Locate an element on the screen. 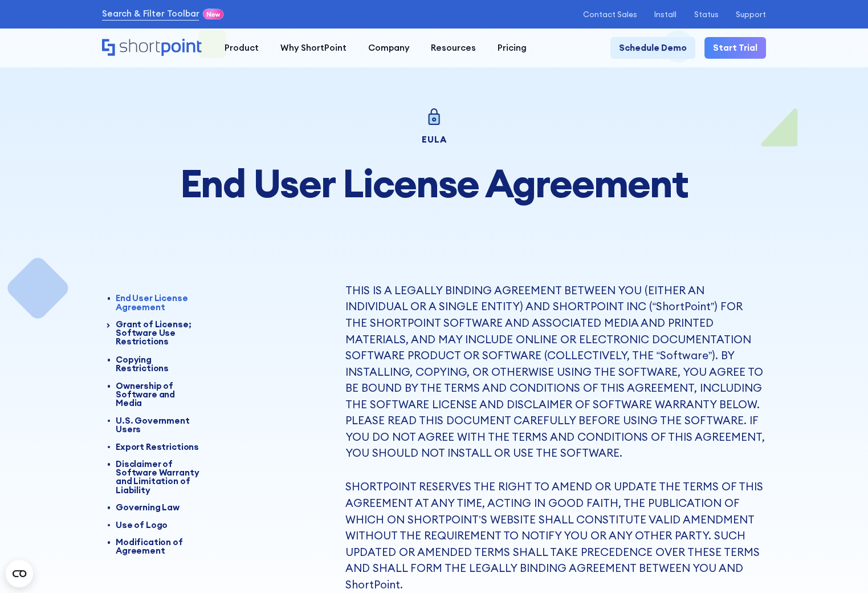 The width and height of the screenshot is (868, 593). a: Resources is located at coordinates (453, 48).